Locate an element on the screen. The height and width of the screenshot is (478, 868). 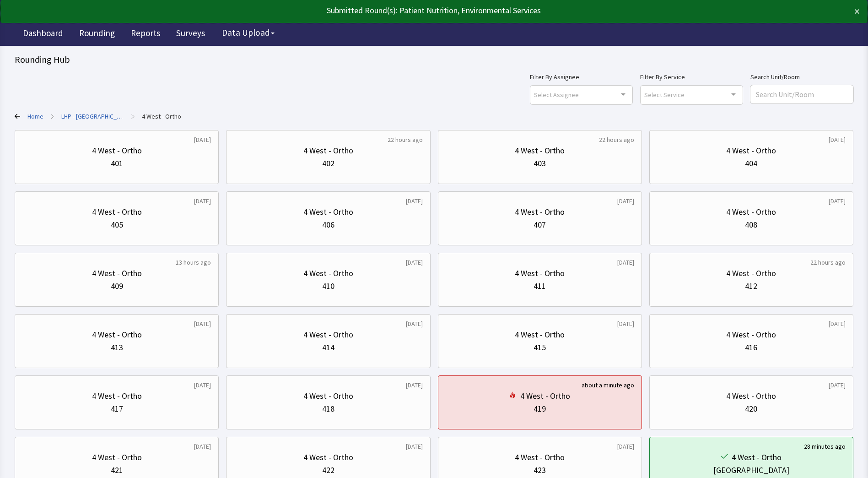
span: Select Assignee is located at coordinates (556, 94).